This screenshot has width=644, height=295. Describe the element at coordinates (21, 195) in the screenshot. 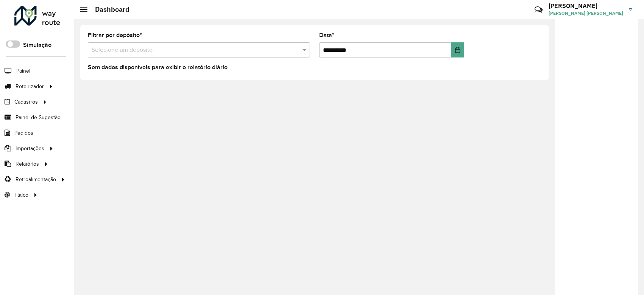

I see `span: Tático` at that location.